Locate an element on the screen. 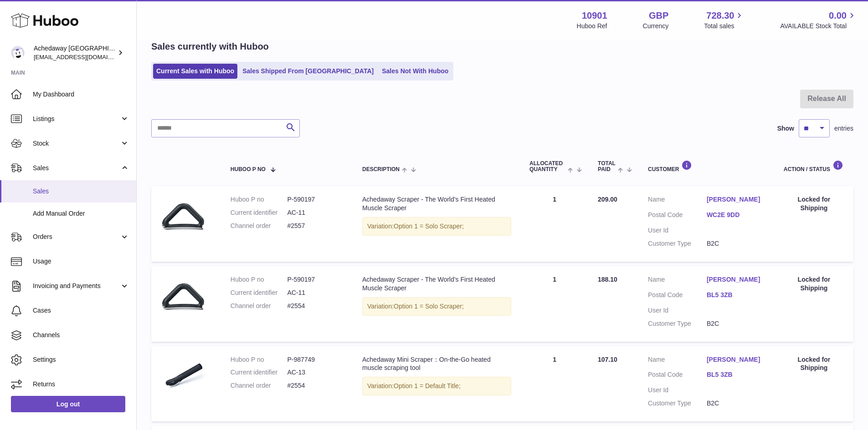  span: Orders is located at coordinates (76, 237).